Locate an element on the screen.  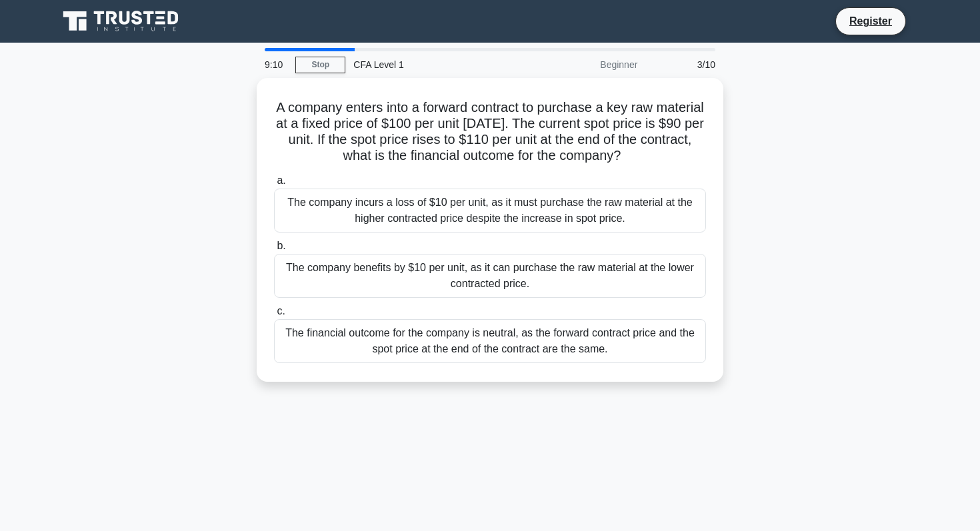
span: c. is located at coordinates (280, 310).